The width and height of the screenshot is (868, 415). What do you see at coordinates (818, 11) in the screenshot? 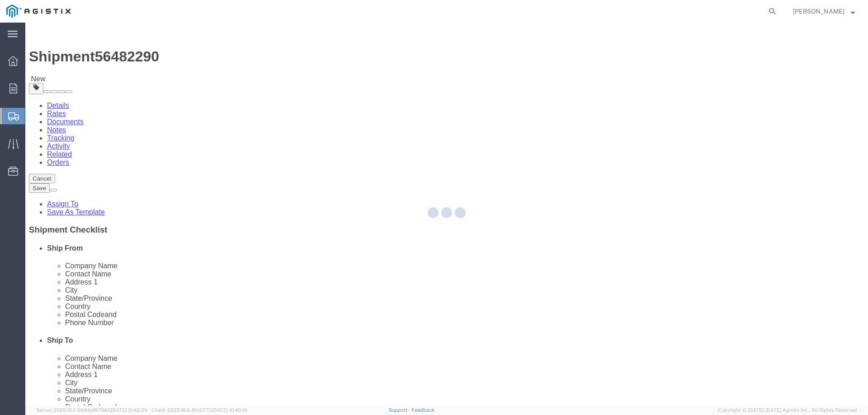
I see `span: Amy Simonds` at bounding box center [818, 11].